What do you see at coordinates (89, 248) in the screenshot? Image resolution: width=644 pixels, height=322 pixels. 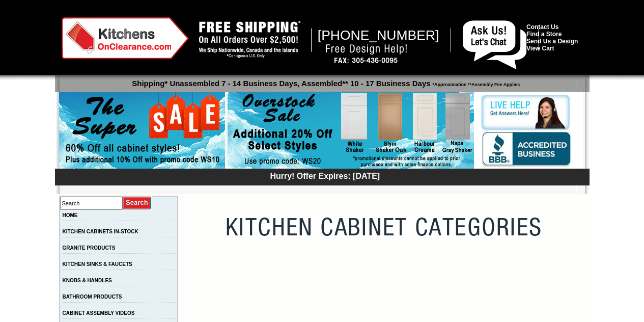 I see `a: GRANITE PRODUCTS` at bounding box center [89, 248].